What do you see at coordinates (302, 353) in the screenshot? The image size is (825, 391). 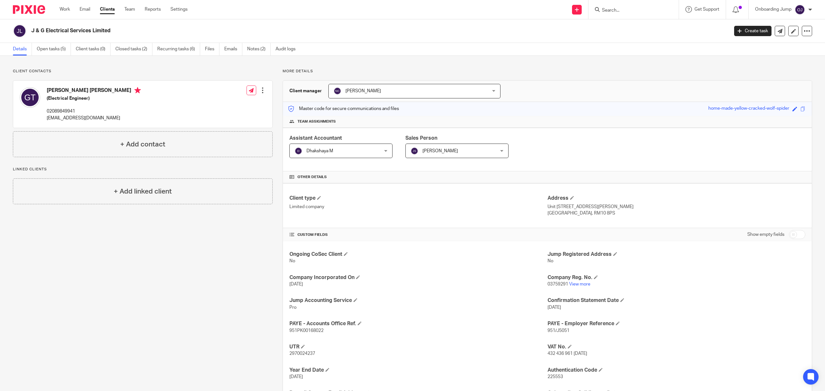 I see `span: 2970024237` at bounding box center [302, 353].